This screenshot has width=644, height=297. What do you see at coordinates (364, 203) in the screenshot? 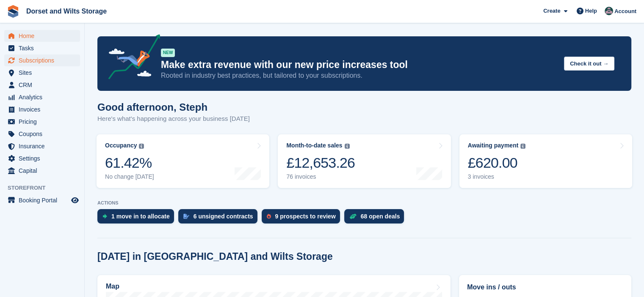
I see `p: ACTIONS` at bounding box center [364, 203].